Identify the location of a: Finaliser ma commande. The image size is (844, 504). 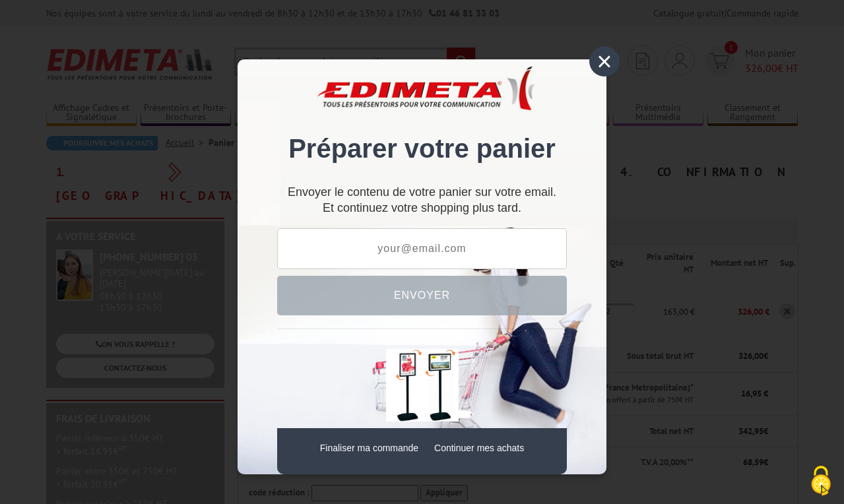
(369, 447).